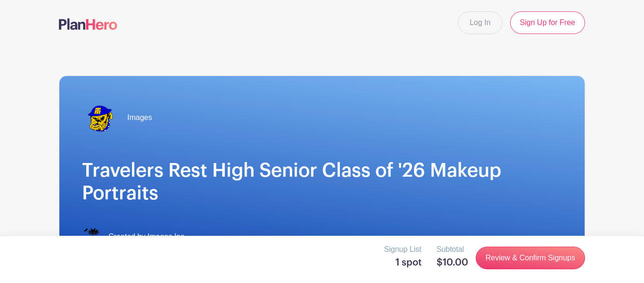 The height and width of the screenshot is (283, 644). Describe the element at coordinates (480, 23) in the screenshot. I see `a: Log In` at that location.